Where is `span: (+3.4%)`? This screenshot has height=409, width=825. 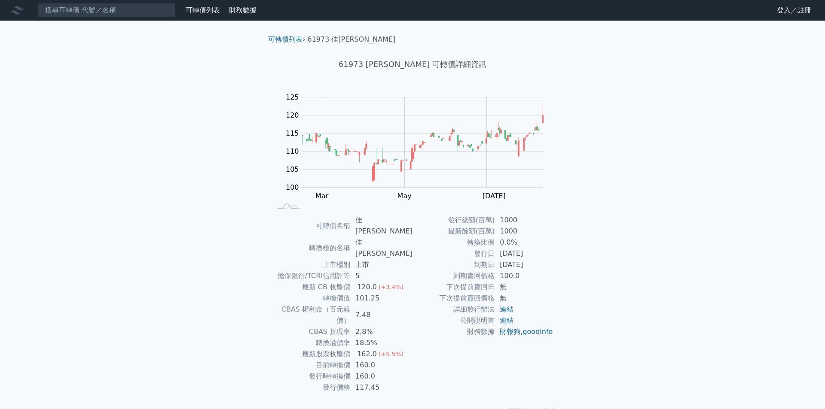
span: (+3.4%) is located at coordinates (391, 287).